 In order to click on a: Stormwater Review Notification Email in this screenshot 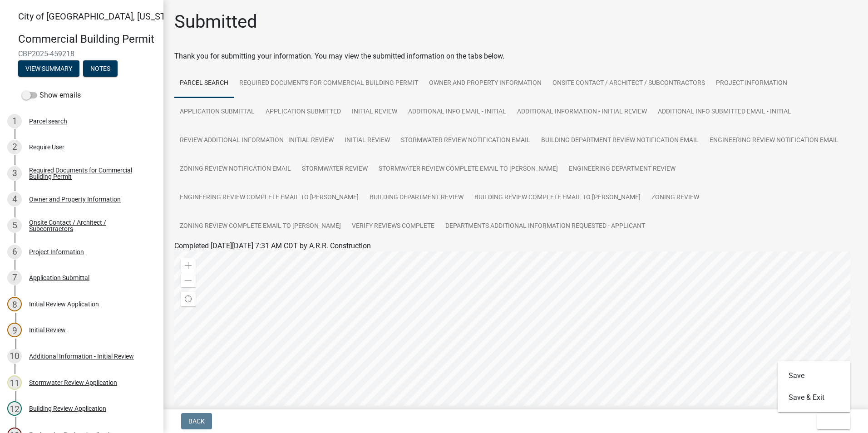, I will do `click(465, 141)`.